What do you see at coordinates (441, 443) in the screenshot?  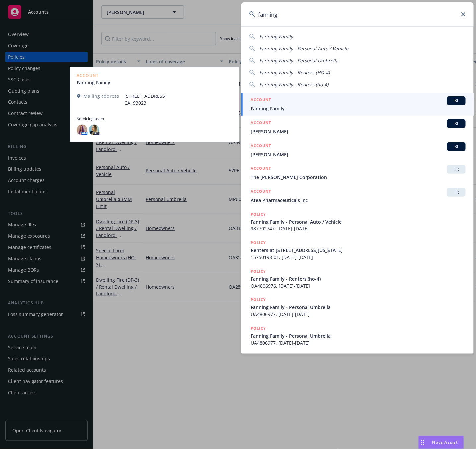 I see `button: Nova Assist` at bounding box center [441, 443].